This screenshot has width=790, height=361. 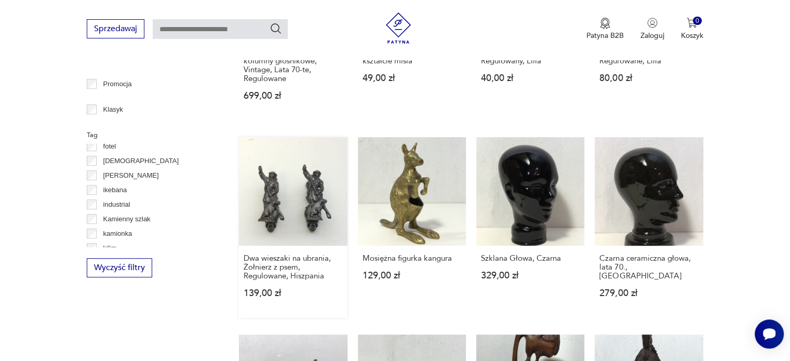 I want to click on p: 699,00 zł, so click(x=293, y=96).